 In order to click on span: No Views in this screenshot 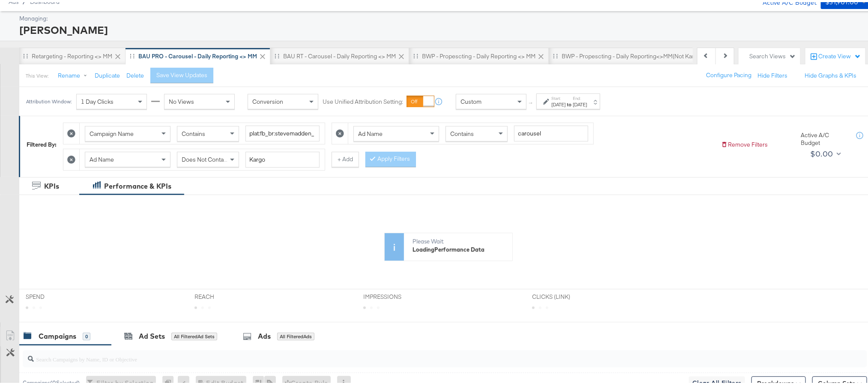, I will do `click(181, 99)`.